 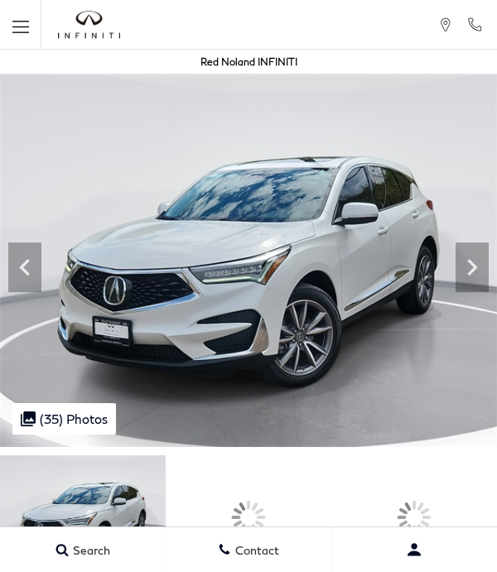 I want to click on span: Search, so click(x=89, y=550).